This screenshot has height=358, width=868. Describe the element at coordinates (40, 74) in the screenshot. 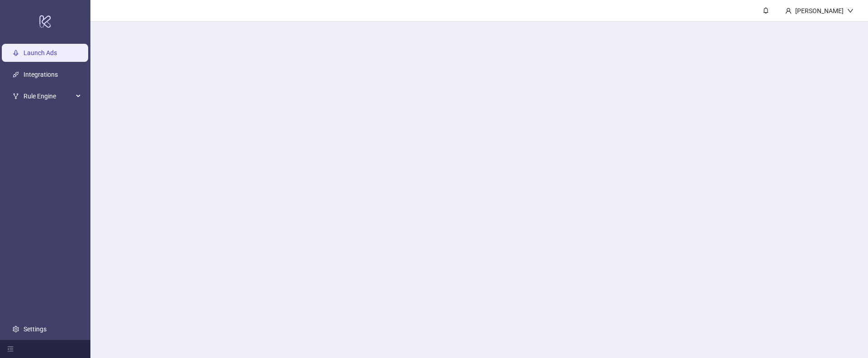

I see `a: Integrations` at that location.